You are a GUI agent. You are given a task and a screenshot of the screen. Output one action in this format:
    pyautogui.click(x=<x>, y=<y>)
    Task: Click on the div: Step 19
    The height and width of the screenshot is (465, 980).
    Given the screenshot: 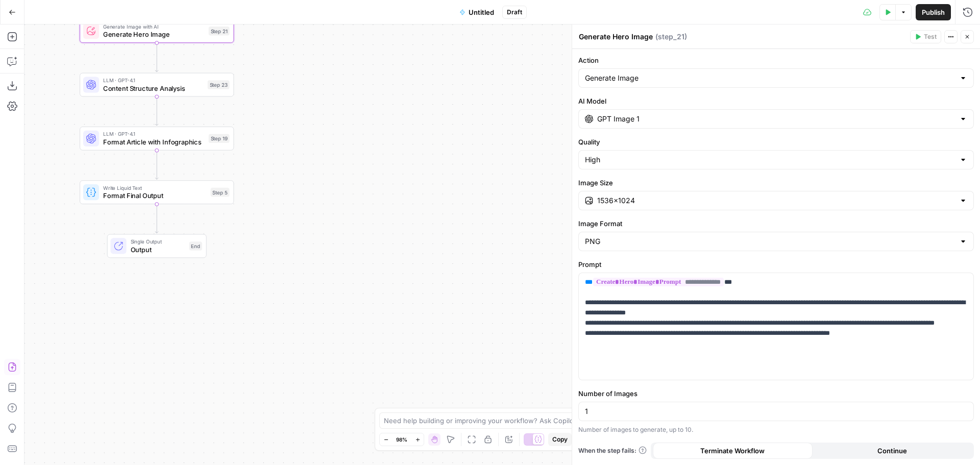 What is the action you would take?
    pyautogui.click(x=219, y=139)
    